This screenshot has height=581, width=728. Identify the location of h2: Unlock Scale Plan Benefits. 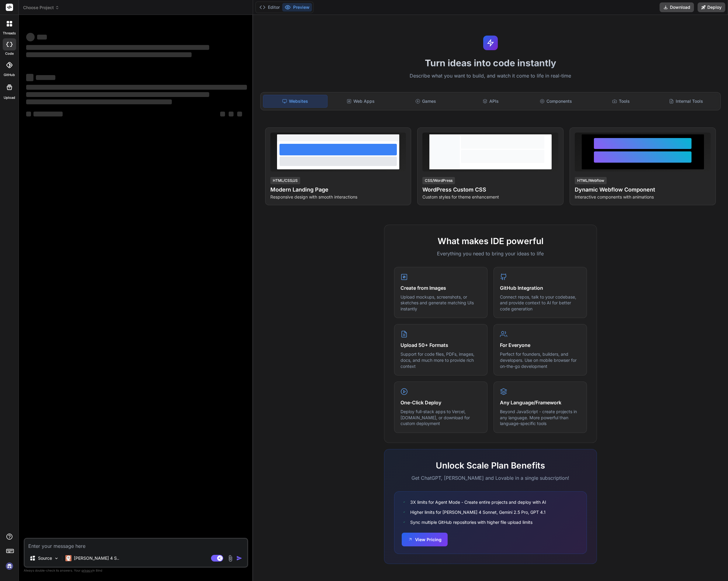
(491, 466).